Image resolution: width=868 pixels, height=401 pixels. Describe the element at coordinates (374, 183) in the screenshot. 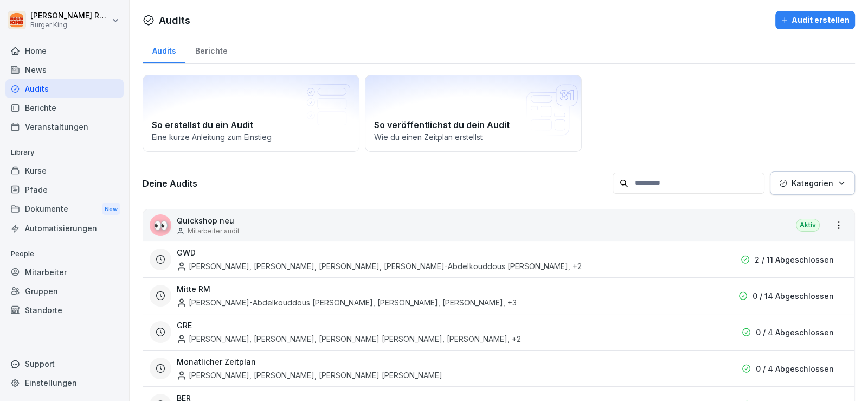

I see `h3: Deine Audits` at that location.